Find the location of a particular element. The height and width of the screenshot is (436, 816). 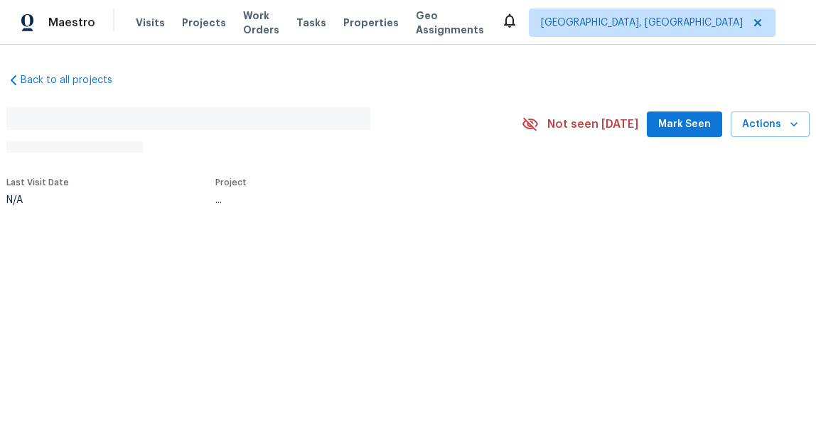

span: Projects is located at coordinates (204, 23).